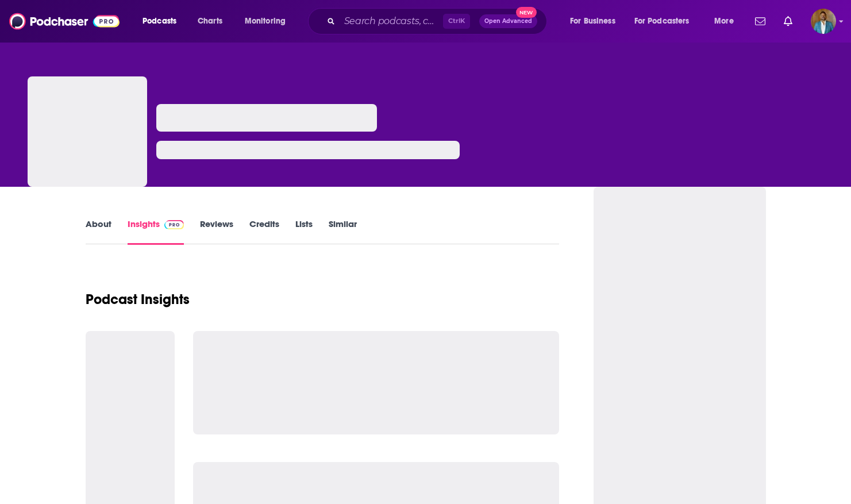 The height and width of the screenshot is (504, 851). Describe the element at coordinates (508, 21) in the screenshot. I see `button: Open AdvancedNew` at that location.